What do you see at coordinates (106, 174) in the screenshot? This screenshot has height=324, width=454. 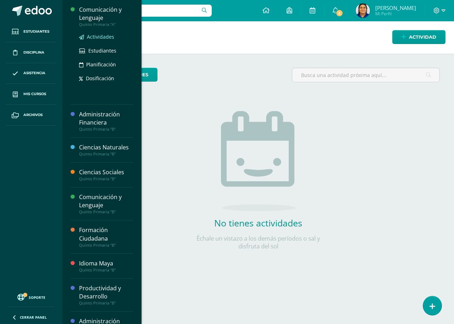 I see `a: Ciencias SocialesQuinto Primaria "B"` at bounding box center [106, 174].